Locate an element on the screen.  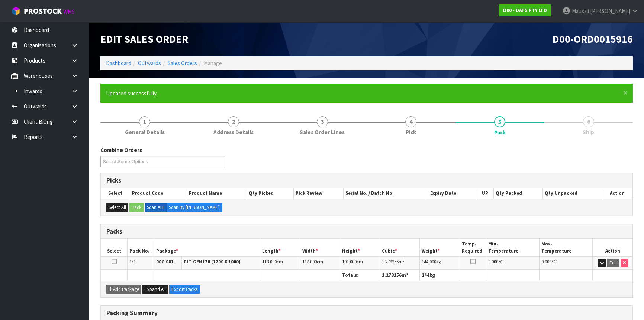
button: Add Package is located at coordinates (124, 289).